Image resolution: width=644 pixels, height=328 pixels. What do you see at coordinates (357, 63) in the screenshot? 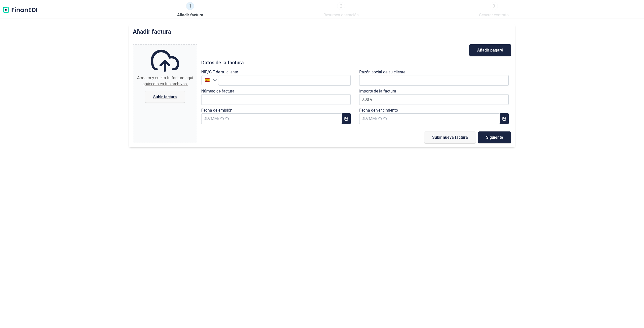
I see `h3: Datos de la factura` at bounding box center [357, 63].